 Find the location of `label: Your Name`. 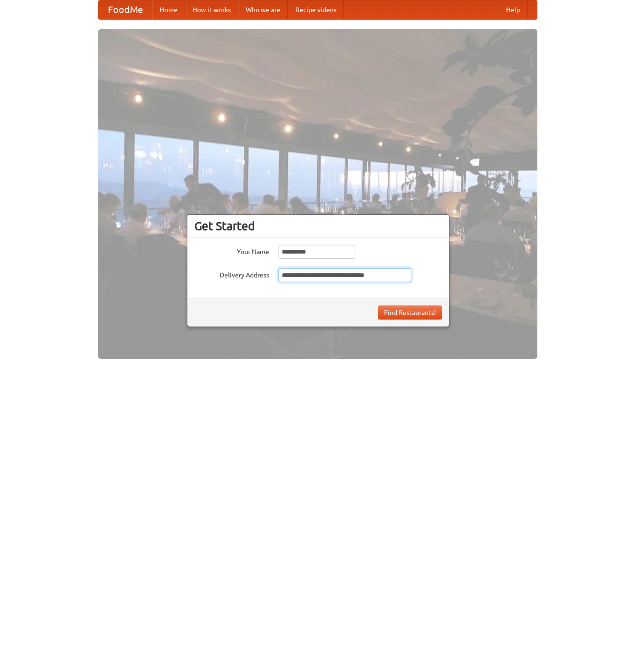

label: Your Name is located at coordinates (232, 250).